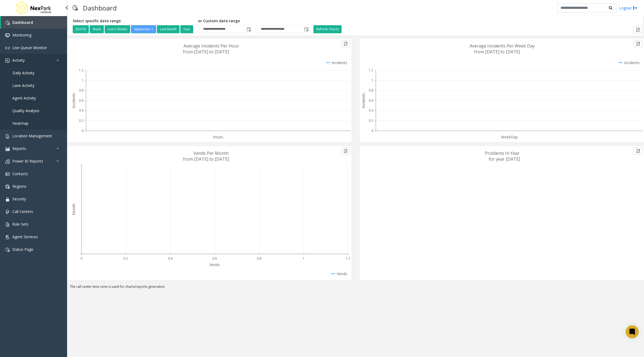 Image resolution: width=644 pixels, height=357 pixels. I want to click on span: Live Queue Monitor, so click(29, 47).